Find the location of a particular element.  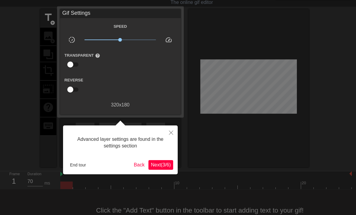

span: Next ( 3 / 6 ) is located at coordinates (161, 165).